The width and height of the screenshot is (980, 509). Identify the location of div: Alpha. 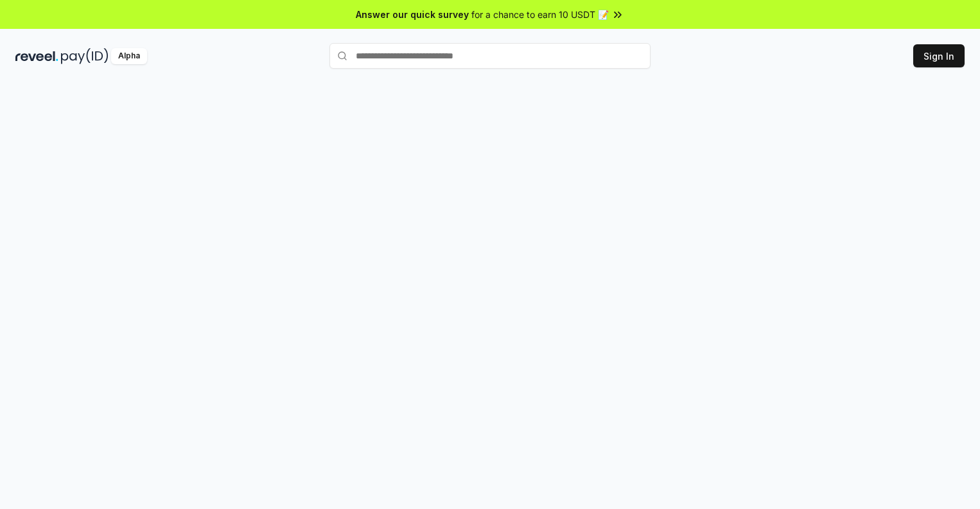
(129, 56).